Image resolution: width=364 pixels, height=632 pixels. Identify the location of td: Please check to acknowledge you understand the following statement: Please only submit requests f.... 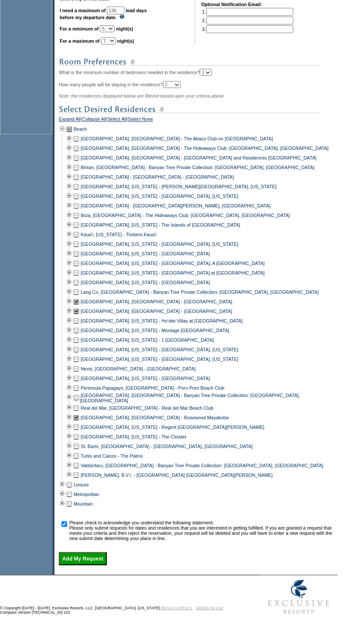
(202, 531).